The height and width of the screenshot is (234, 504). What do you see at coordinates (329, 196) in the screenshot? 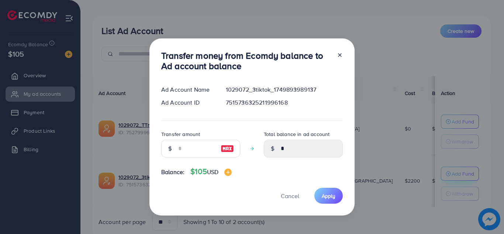
I see `span: Apply` at bounding box center [329, 196].